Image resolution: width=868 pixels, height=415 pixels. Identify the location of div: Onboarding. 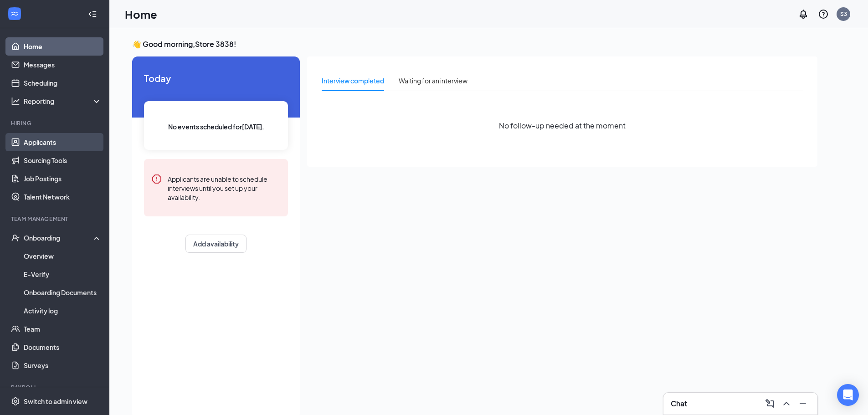
(59, 238).